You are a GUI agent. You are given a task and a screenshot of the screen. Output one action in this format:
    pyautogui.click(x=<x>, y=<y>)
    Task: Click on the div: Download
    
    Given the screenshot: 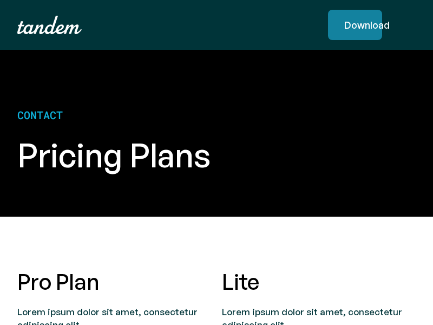 What is the action you would take?
    pyautogui.click(x=355, y=25)
    